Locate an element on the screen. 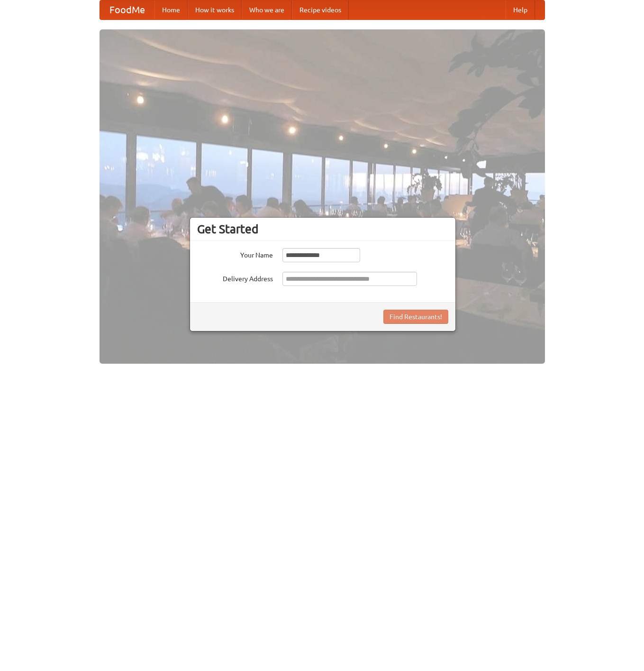 The width and height of the screenshot is (644, 671). a: Recipe videos is located at coordinates (320, 10).